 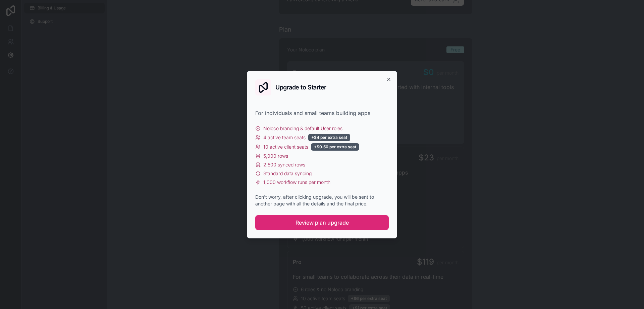 What do you see at coordinates (322, 223) in the screenshot?
I see `button: Review plan upgrade` at bounding box center [322, 223].